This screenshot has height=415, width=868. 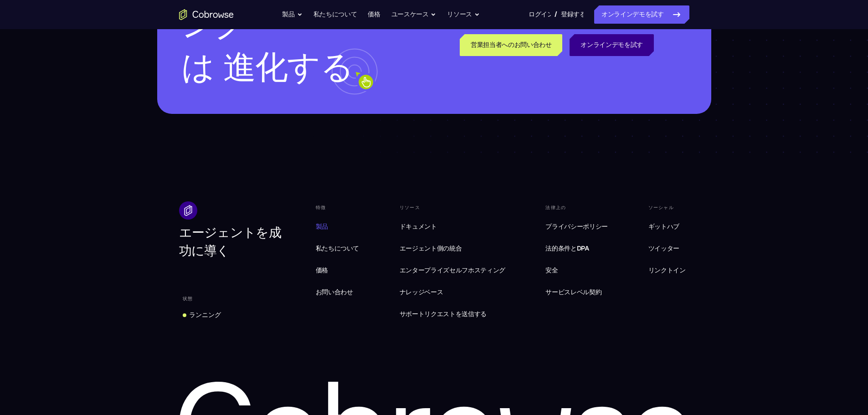 I want to click on font: ツイッター, so click(x=664, y=249).